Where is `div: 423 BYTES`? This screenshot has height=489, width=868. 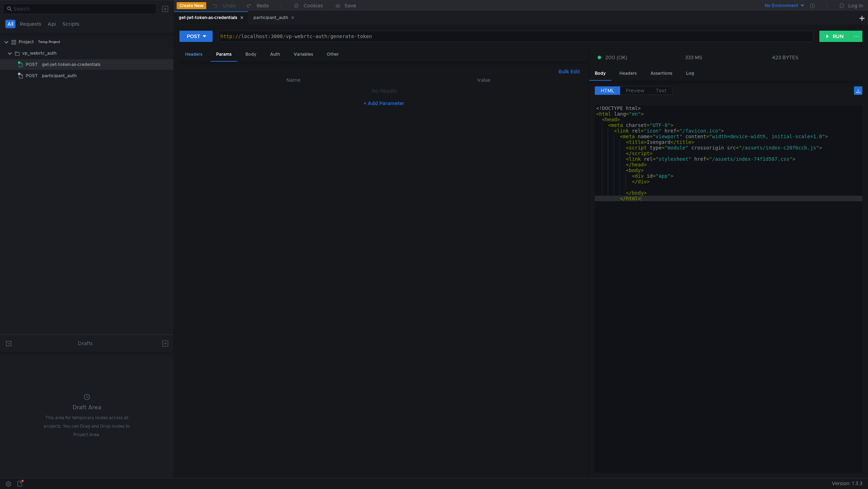 div: 423 BYTES is located at coordinates (785, 57).